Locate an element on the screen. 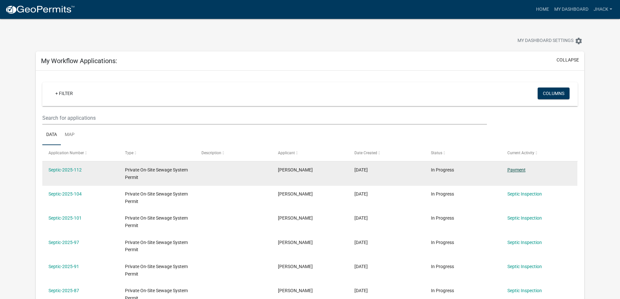 The height and width of the screenshot is (299, 620). span: Date Created is located at coordinates (366, 153).